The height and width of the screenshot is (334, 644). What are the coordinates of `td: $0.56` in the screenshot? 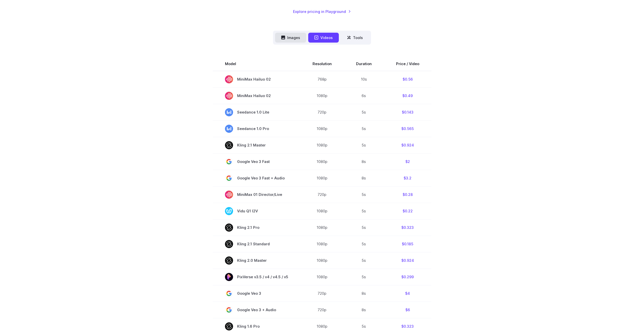 It's located at (407, 79).